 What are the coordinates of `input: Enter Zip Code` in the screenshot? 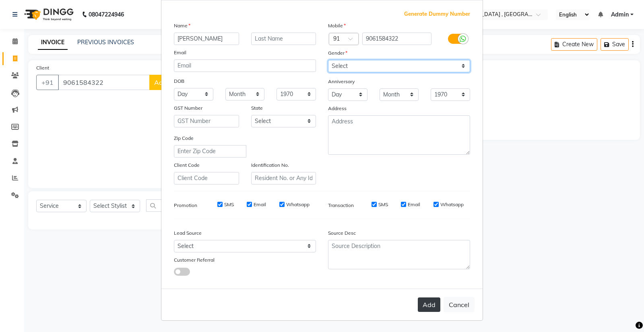 It's located at (210, 151).